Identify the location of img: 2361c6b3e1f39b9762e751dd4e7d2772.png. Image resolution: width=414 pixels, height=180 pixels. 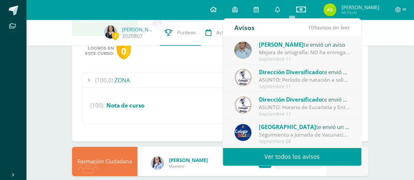
(330, 10).